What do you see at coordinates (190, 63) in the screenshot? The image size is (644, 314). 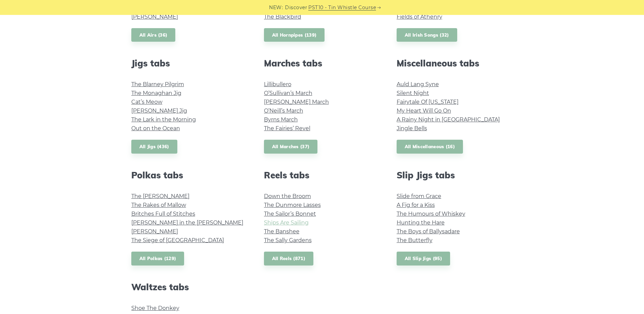 I see `h2: Jigs tabs` at bounding box center [190, 63].